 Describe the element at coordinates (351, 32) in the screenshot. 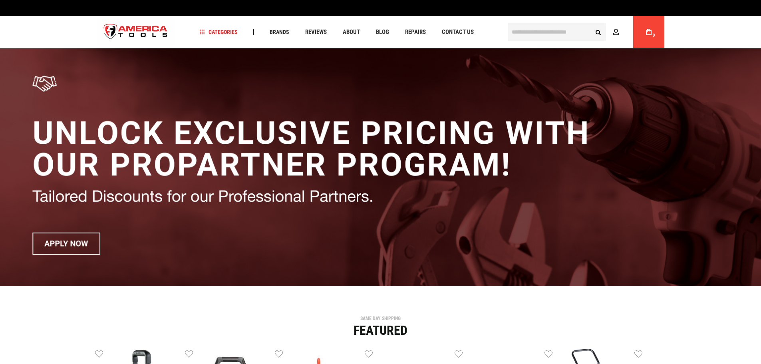

I see `a: About` at that location.